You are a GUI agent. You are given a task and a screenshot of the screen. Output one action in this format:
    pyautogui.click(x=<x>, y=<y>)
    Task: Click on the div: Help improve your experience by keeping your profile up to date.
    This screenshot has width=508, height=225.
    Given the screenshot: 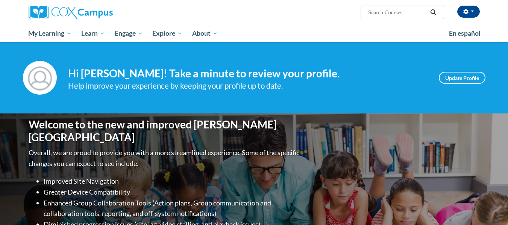 What is the action you would take?
    pyautogui.click(x=248, y=86)
    